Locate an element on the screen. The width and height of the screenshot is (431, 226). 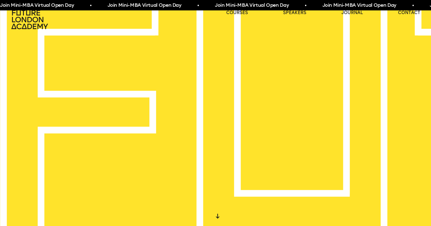
a: contact is located at coordinates (409, 13).